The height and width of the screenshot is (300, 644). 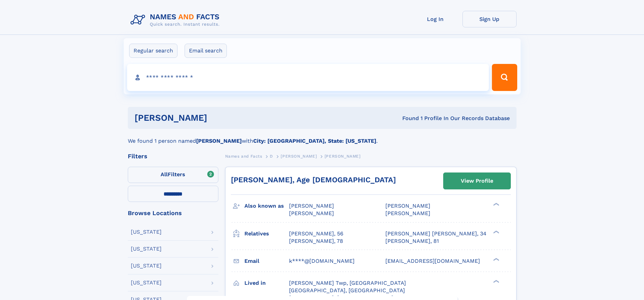 I want to click on a: D, so click(x=271, y=156).